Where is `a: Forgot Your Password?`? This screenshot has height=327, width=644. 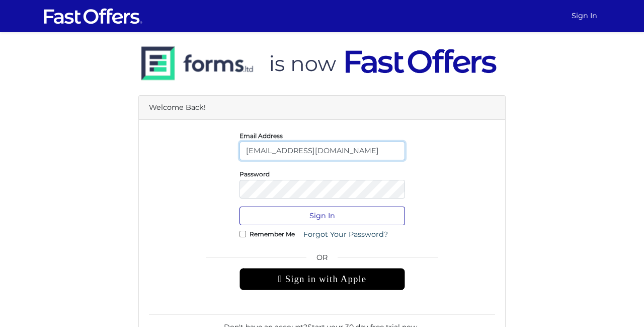
a: Forgot Your Password? is located at coordinates (345, 234).